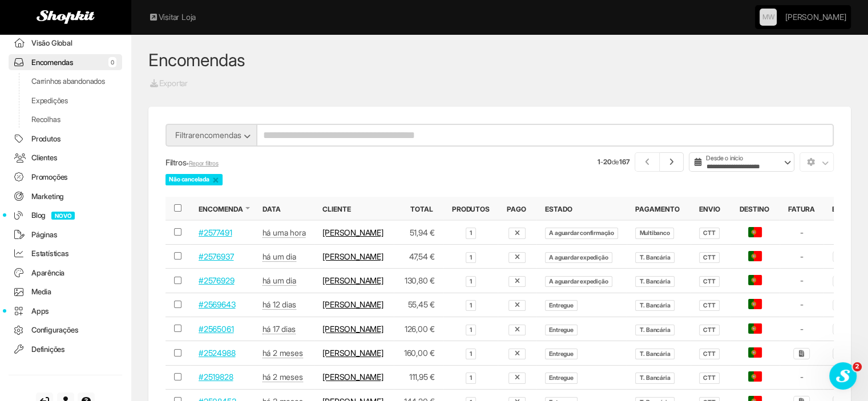  Describe the element at coordinates (655, 233) in the screenshot. I see `span: Multibanco` at that location.